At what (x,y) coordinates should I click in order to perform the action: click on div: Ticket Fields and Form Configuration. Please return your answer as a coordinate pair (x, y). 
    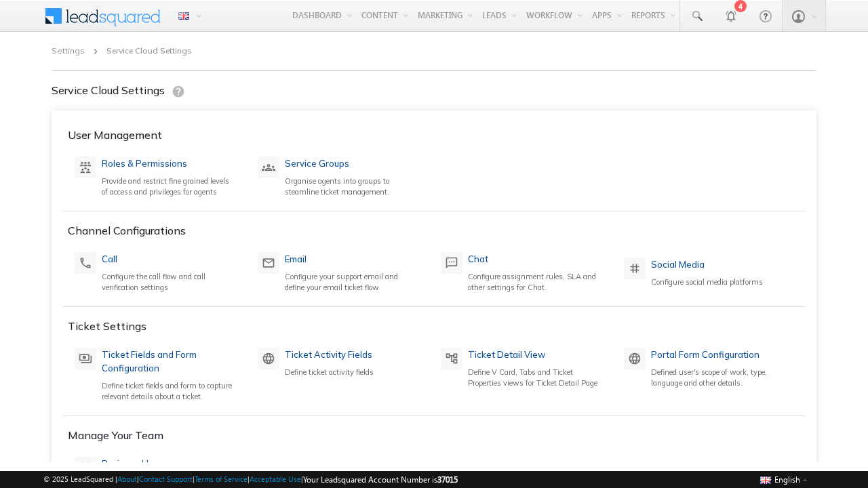
    Looking at the image, I should click on (168, 330).